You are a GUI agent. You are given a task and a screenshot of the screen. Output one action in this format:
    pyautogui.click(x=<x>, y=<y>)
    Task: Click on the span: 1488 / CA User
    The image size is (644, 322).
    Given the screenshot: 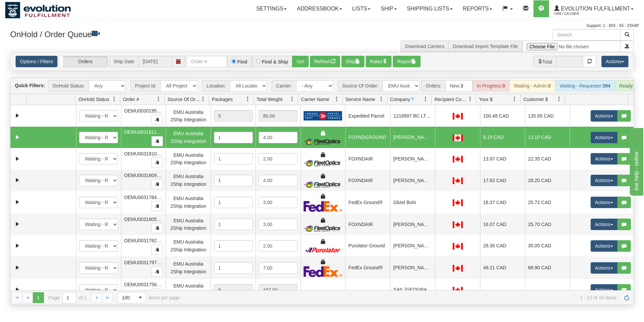 What is the action you would take?
    pyautogui.click(x=579, y=14)
    